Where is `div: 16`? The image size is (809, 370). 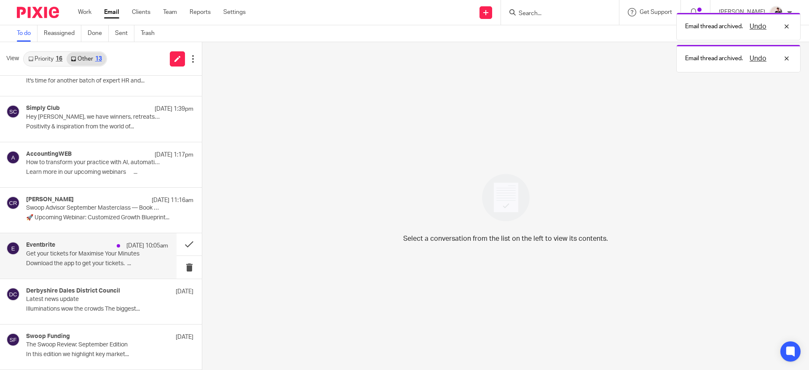 div: 16 is located at coordinates (59, 59).